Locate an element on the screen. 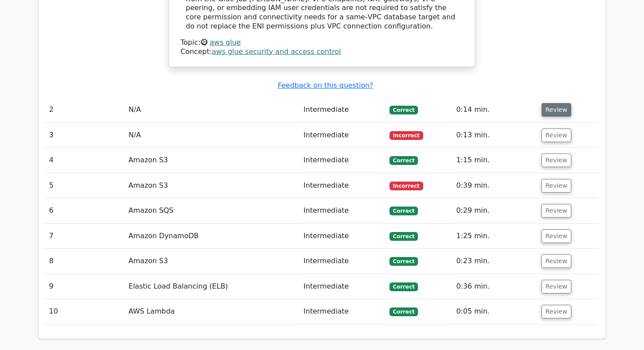 The height and width of the screenshot is (350, 644). td: 4 is located at coordinates (85, 160).